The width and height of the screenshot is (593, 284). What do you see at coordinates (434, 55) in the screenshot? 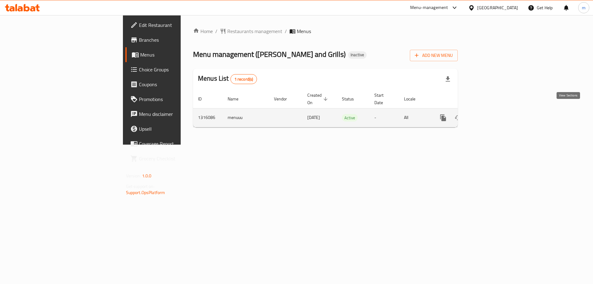
I see `span: Add New Menu` at bounding box center [434, 55].